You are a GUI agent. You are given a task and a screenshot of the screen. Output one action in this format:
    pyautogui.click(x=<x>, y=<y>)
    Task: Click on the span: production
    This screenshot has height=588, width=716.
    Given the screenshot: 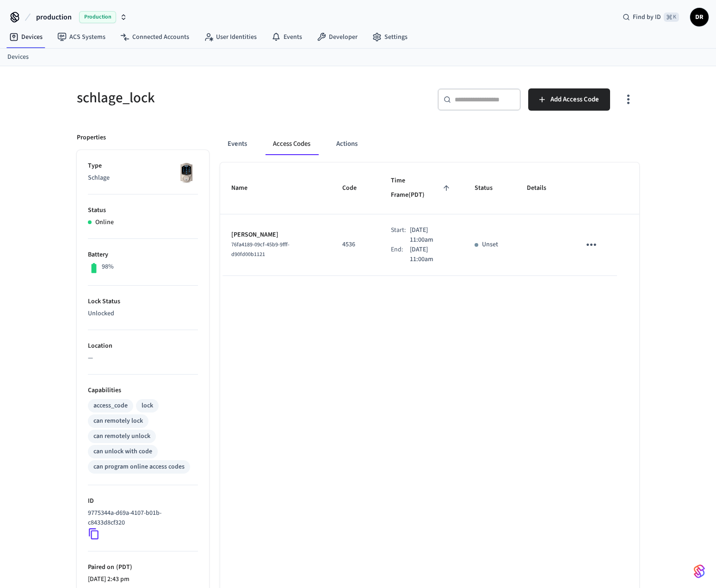 What is the action you would take?
    pyautogui.click(x=53, y=17)
    